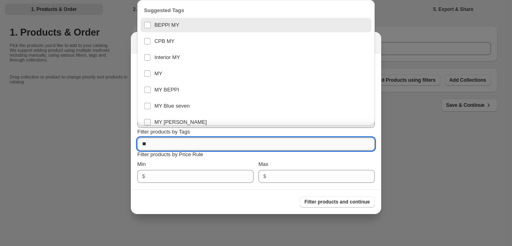 This screenshot has height=246, width=512. I want to click on li: MY Blue seven, so click(256, 105).